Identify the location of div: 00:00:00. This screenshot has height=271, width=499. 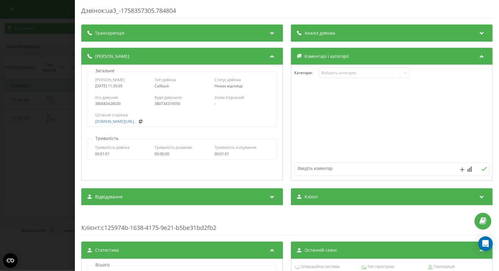
(182, 154).